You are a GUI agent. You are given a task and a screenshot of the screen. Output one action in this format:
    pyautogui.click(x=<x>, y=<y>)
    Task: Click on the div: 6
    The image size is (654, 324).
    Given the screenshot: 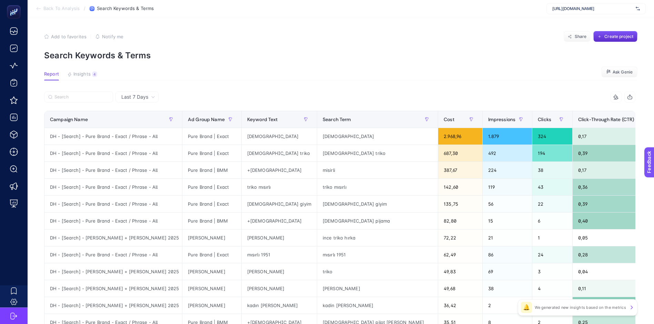 What is the action you would take?
    pyautogui.click(x=552, y=221)
    